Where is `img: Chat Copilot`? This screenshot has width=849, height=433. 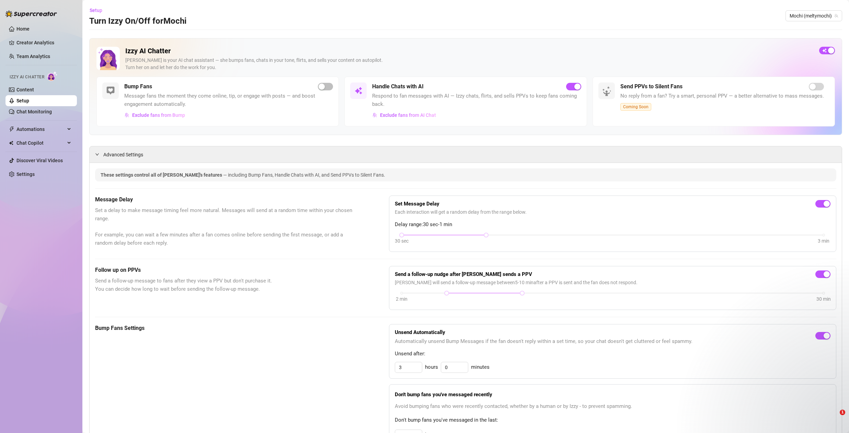 img: Chat Copilot is located at coordinates (11, 143).